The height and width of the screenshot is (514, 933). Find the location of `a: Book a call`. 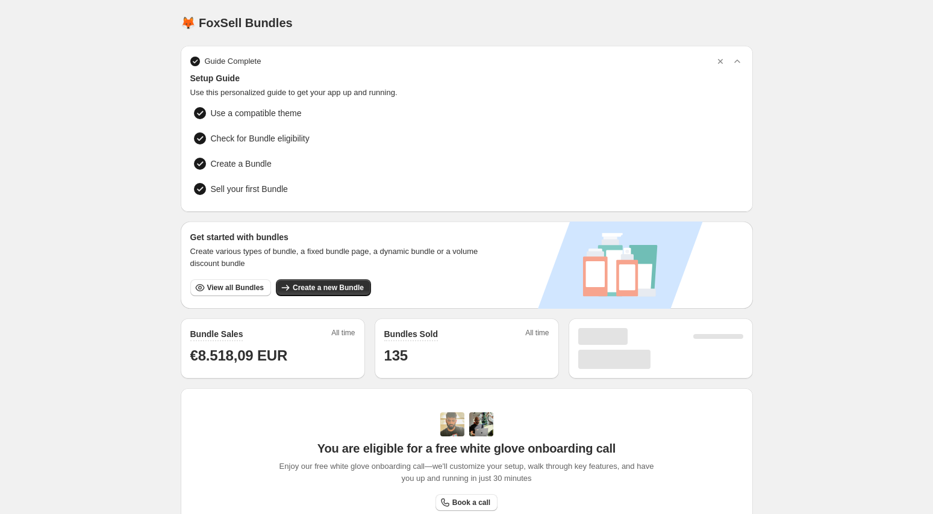

a: Book a call is located at coordinates (466, 503).